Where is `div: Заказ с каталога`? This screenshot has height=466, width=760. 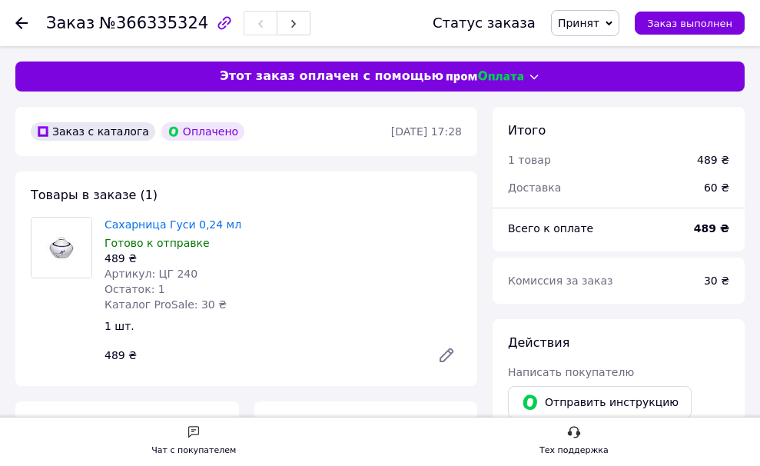 div: Заказ с каталога is located at coordinates (93, 131).